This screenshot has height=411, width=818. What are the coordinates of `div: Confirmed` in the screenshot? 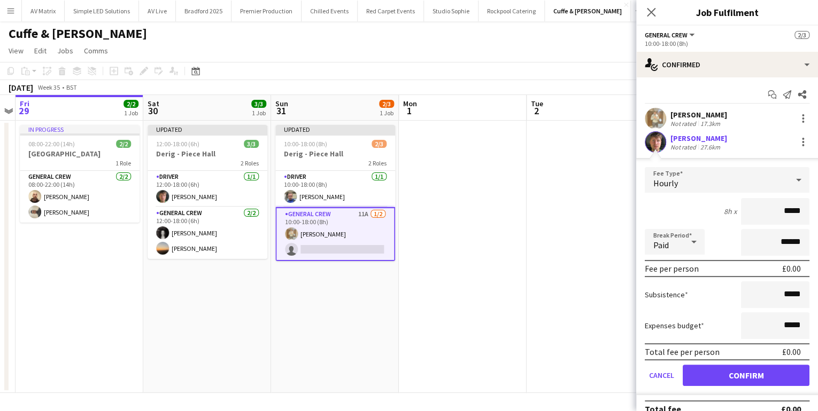 It's located at (727, 65).